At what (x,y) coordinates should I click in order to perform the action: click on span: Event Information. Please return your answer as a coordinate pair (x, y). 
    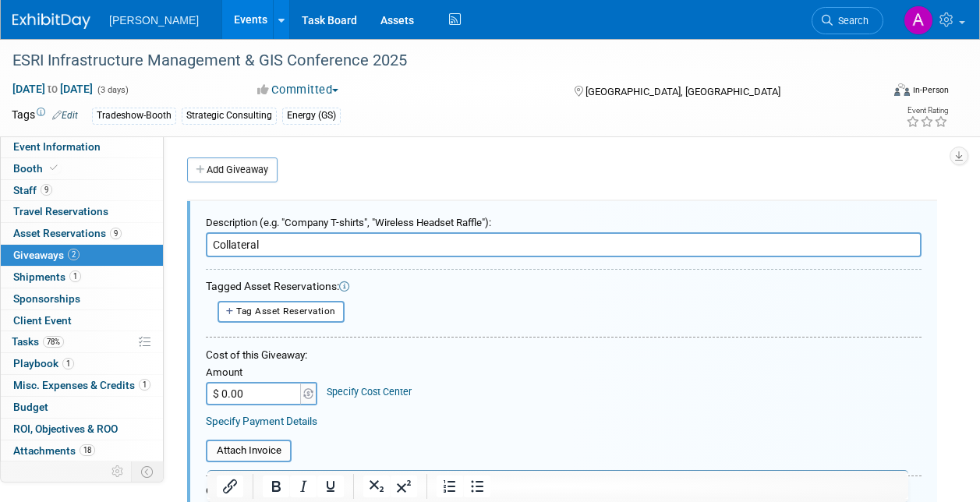
    Looking at the image, I should click on (57, 147).